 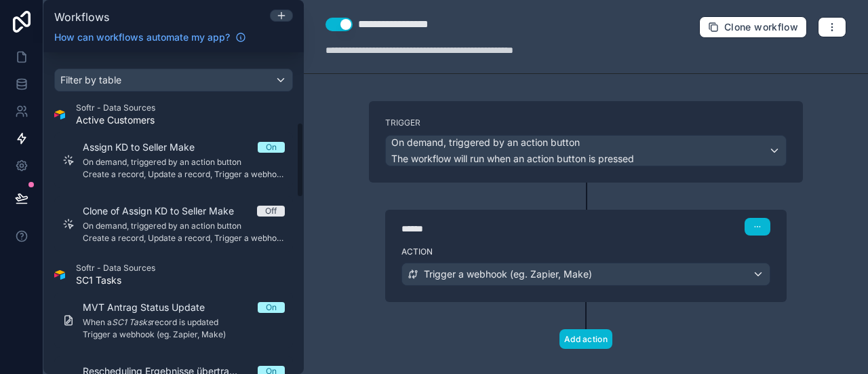 I want to click on span: Trigger a webhook (eg. Zapier, Make), so click(x=508, y=274).